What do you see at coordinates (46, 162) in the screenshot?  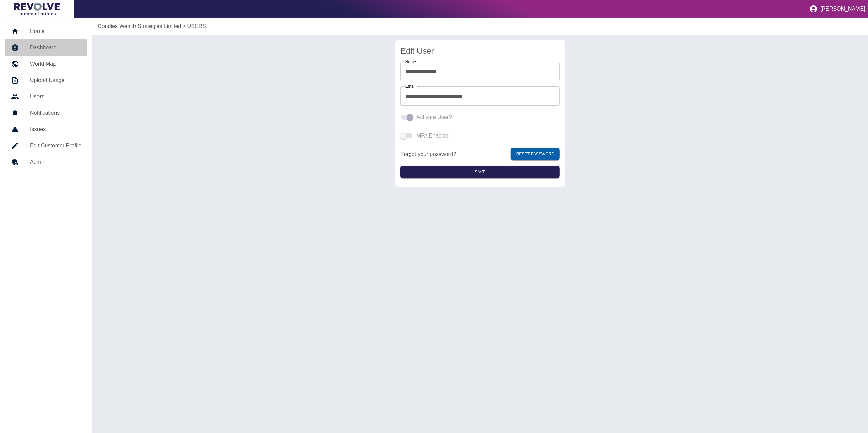 I see `a: Admin` at bounding box center [46, 162].